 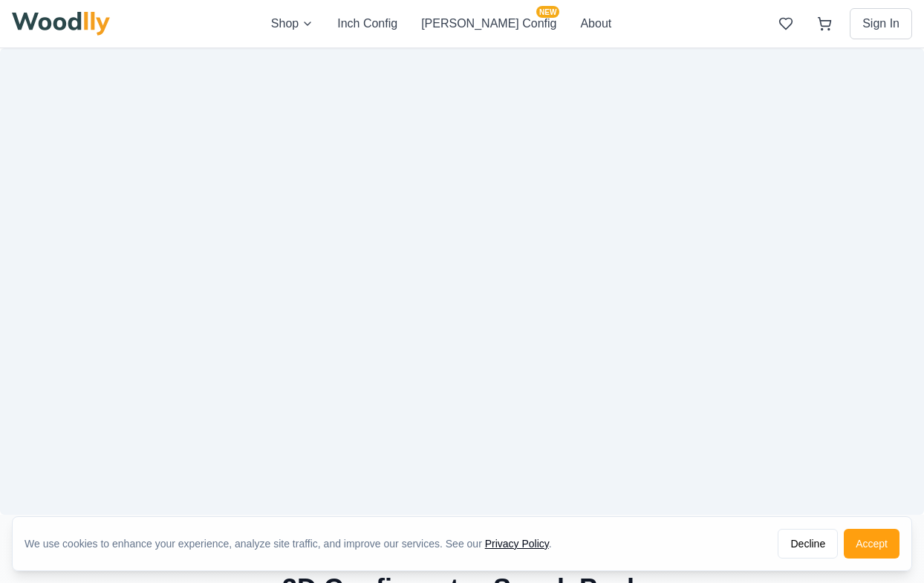 I want to click on button: About, so click(x=595, y=24).